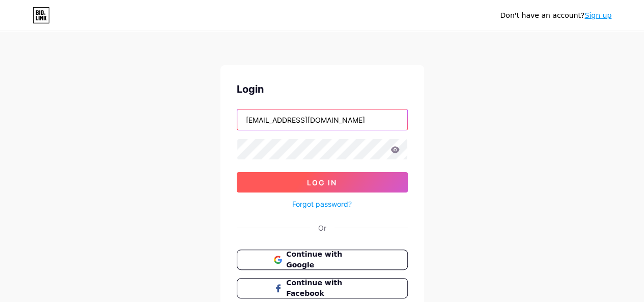 This screenshot has height=302, width=644. I want to click on a: Forgot password?, so click(322, 204).